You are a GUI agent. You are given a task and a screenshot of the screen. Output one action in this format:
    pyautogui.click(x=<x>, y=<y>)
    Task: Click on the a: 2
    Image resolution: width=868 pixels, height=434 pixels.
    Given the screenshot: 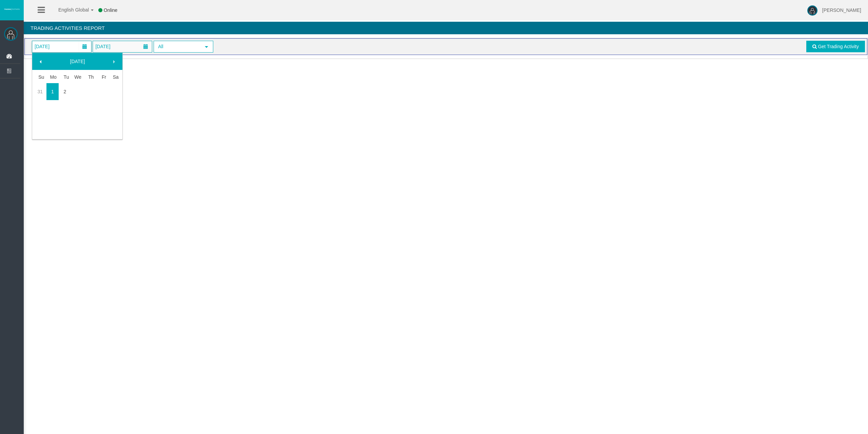 What is the action you would take?
    pyautogui.click(x=65, y=92)
    